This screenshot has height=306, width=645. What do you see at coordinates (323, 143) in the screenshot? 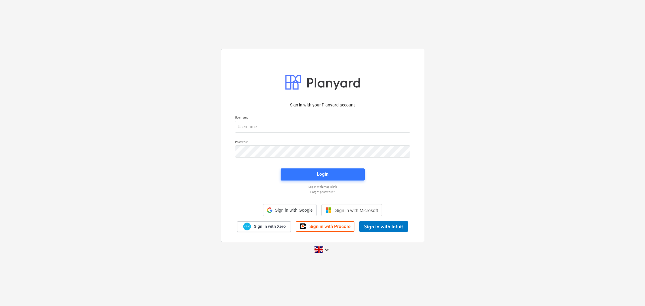
I see `p: Password` at bounding box center [323, 143].